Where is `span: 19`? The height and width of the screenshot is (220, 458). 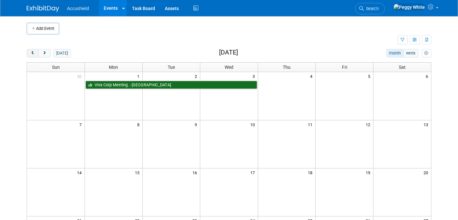
span: 19 is located at coordinates (369, 173).